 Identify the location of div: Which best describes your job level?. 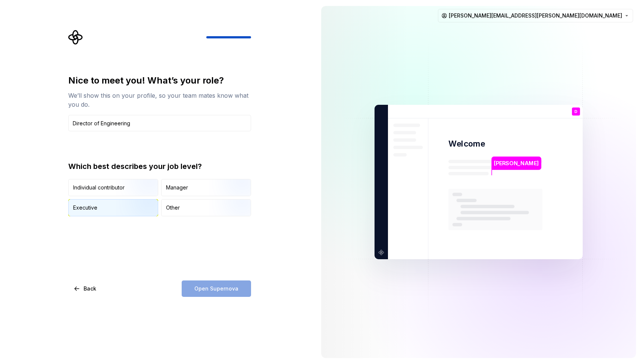
(160, 167).